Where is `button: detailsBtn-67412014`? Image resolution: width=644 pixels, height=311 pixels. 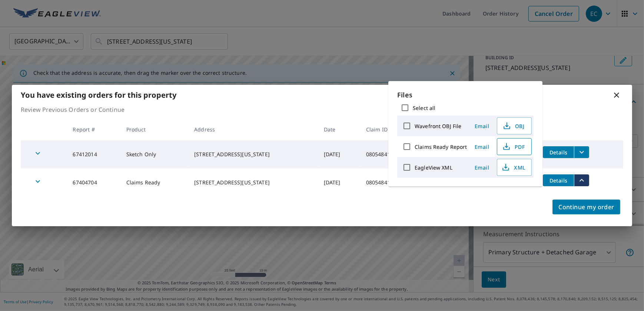
button: detailsBtn-67412014 is located at coordinates (558, 152).